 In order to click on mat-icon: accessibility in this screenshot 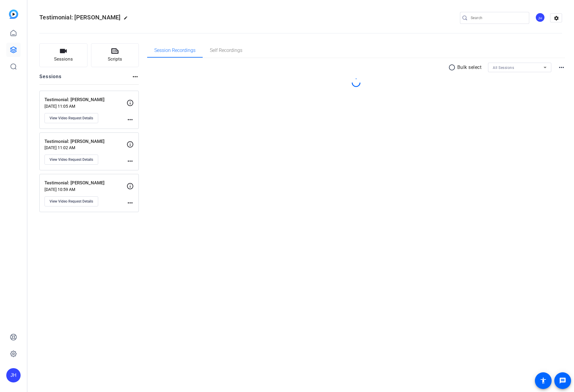, I will do `click(543, 380)`.